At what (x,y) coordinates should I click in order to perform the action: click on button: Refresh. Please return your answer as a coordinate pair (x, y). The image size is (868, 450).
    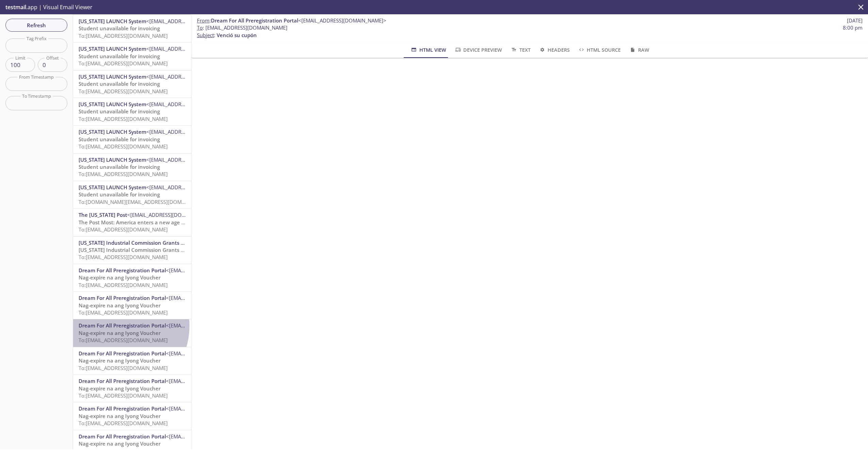
    Looking at the image, I should click on (36, 25).